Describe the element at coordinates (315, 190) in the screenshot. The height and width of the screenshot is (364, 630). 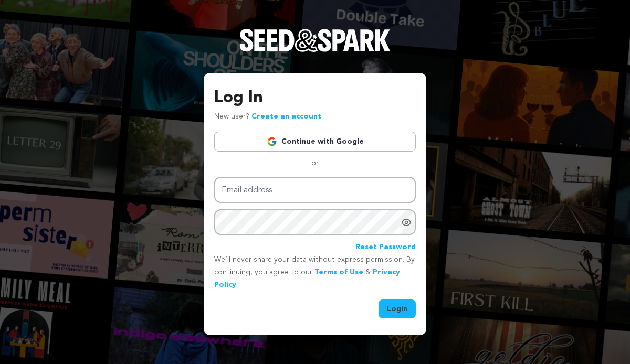
I see `input: Email address` at that location.